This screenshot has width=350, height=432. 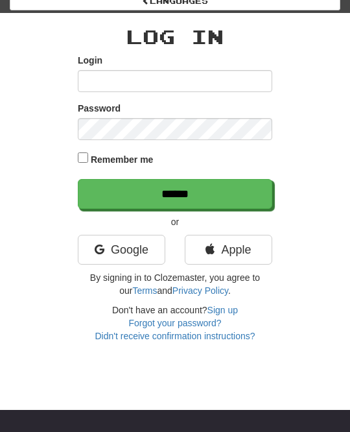 What do you see at coordinates (174, 323) in the screenshot?
I see `a: Forgot your password?` at bounding box center [174, 323].